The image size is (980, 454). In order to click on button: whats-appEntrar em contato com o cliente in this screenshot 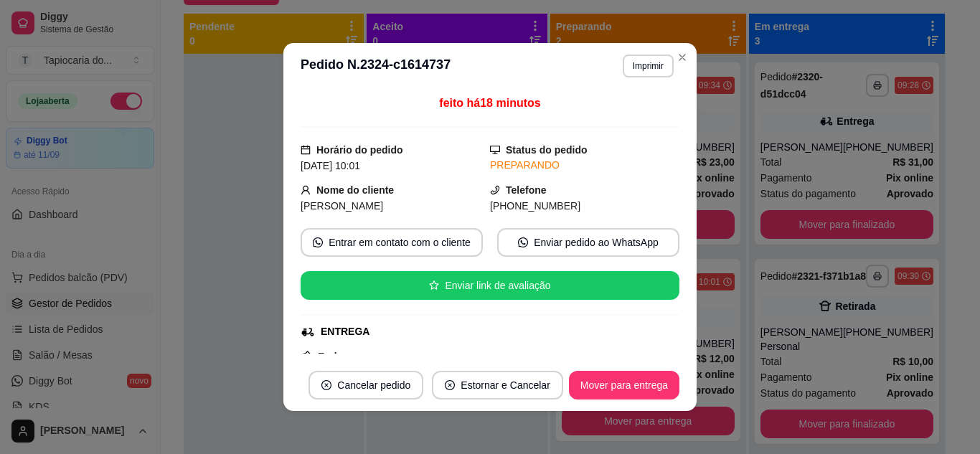, I will do `click(392, 242)`.